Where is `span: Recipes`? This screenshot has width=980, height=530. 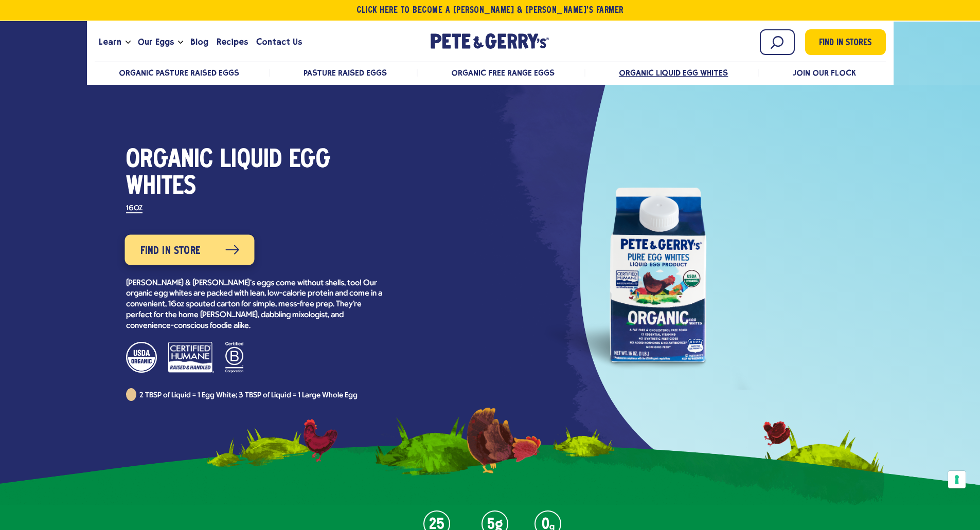
span: Recipes is located at coordinates (232, 42).